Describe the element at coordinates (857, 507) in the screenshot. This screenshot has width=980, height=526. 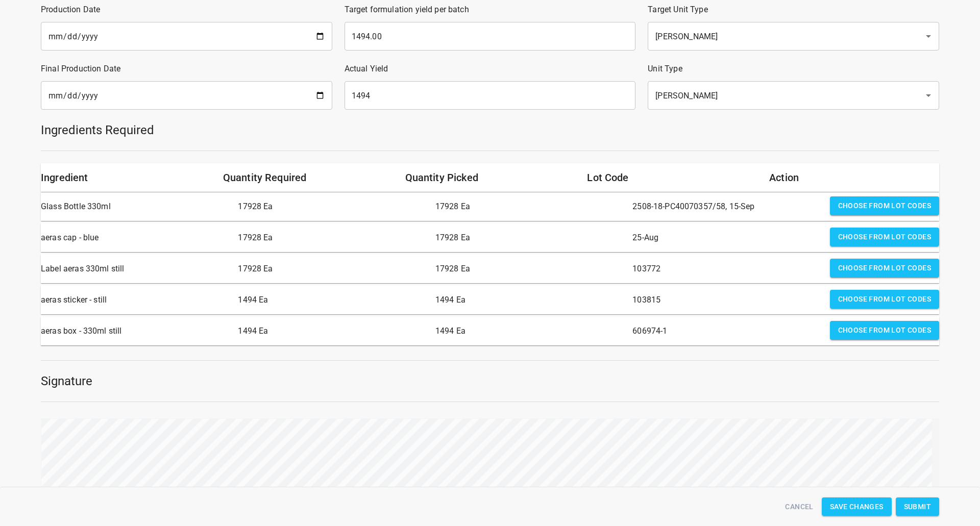
I see `span: Save Changes` at that location.